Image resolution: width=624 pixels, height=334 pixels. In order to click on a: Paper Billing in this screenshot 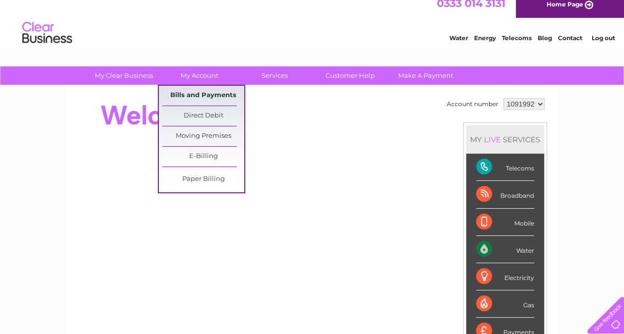, I will do `click(203, 180)`.